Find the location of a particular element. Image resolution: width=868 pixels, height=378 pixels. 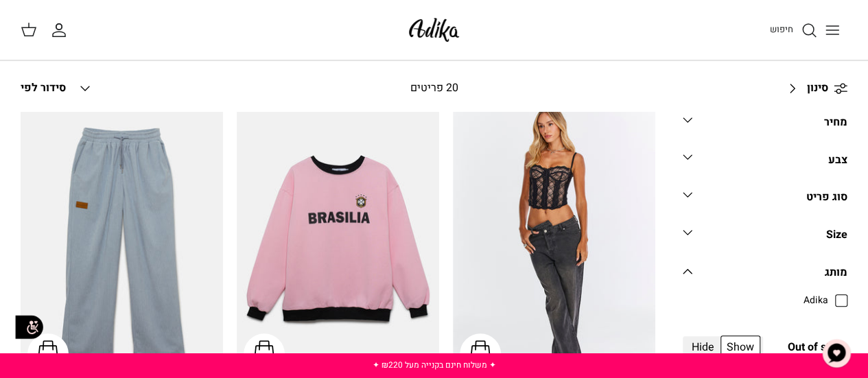

a: סוג פריט is located at coordinates (765, 202).